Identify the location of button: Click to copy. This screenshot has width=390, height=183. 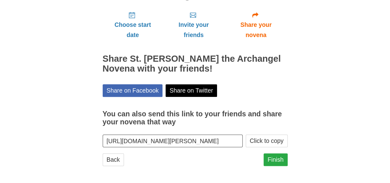
(267, 141).